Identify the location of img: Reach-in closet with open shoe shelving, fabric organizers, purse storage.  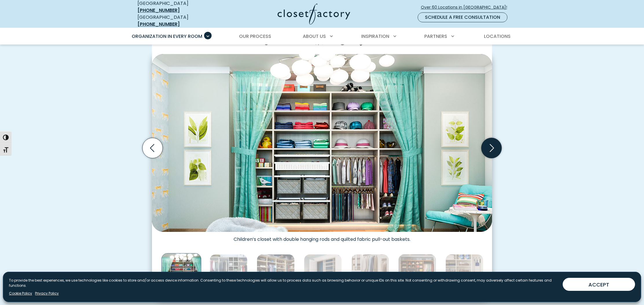
(417, 273).